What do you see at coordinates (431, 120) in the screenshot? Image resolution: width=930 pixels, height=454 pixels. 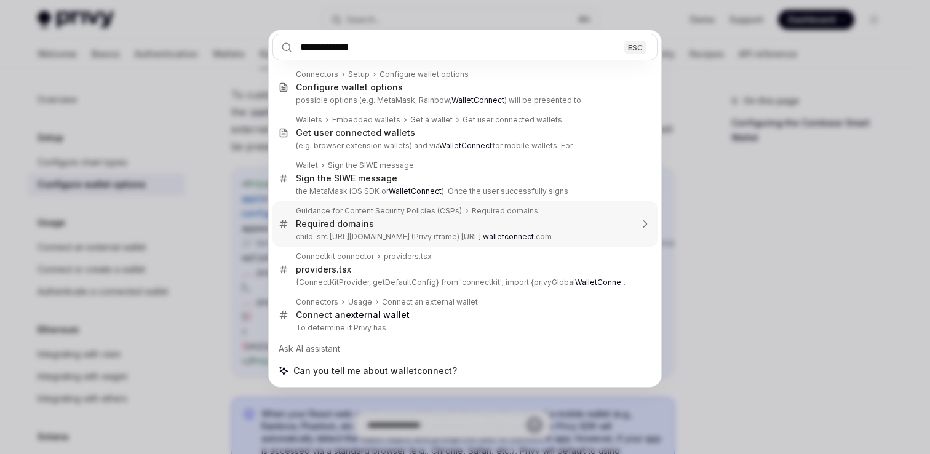 I see `div: Get a wallet` at bounding box center [431, 120].